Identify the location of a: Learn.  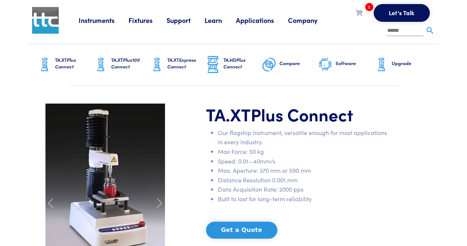
(220, 20).